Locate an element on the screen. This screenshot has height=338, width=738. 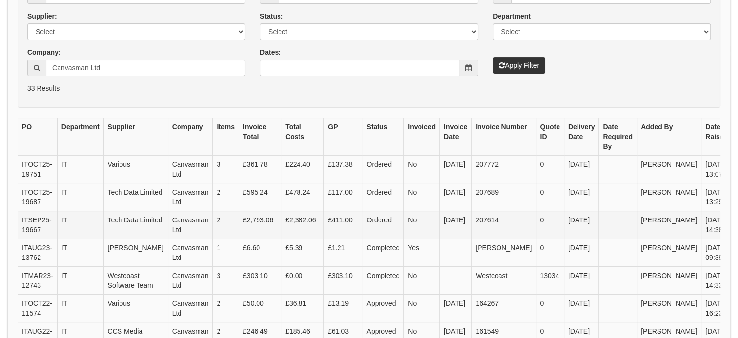
td: ITOCT25-19687 is located at coordinates (38, 197).